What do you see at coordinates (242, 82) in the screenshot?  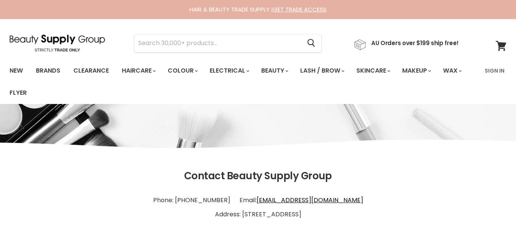 I see `ul: Main menu` at bounding box center [242, 82].